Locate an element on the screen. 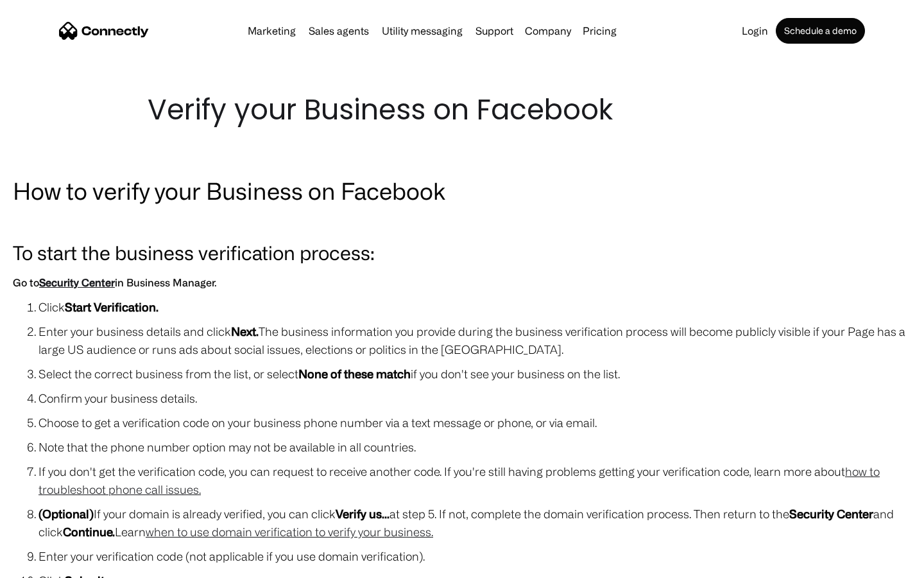 This screenshot has width=924, height=578. li: Confirm your business details. is located at coordinates (475, 398).